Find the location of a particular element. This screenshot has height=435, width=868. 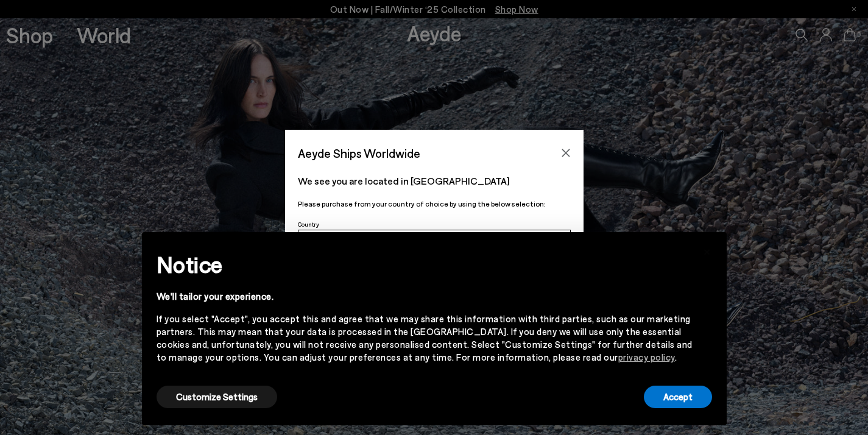

button: Close this notice is located at coordinates (707, 250).